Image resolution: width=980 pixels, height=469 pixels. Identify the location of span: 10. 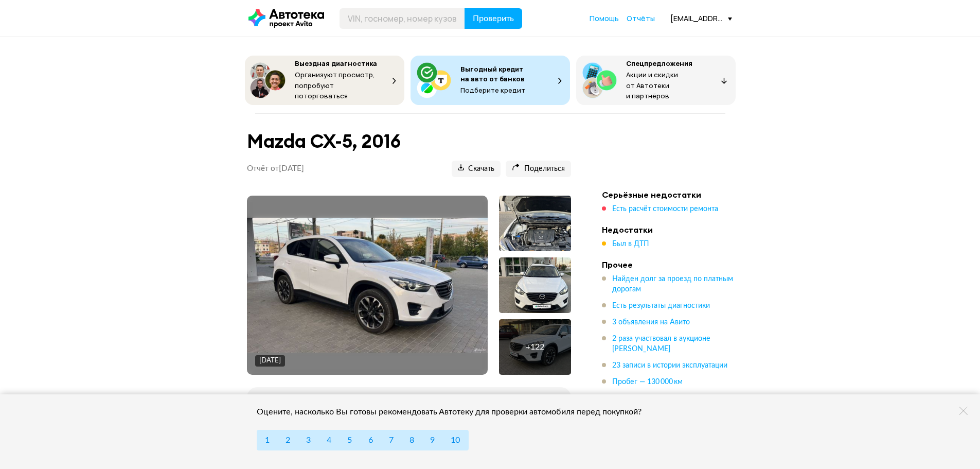
(455, 440).